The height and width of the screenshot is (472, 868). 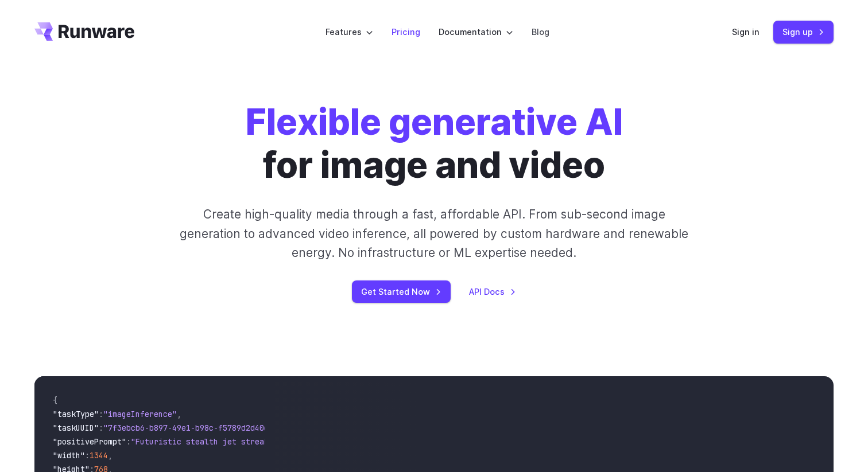 What do you see at coordinates (434, 144) in the screenshot?
I see `h1: for image and video` at bounding box center [434, 144].